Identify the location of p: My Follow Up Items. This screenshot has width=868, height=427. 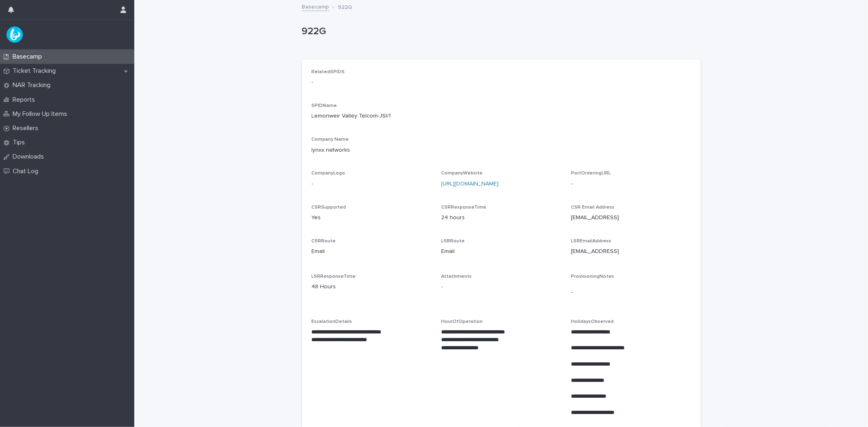
(42, 114).